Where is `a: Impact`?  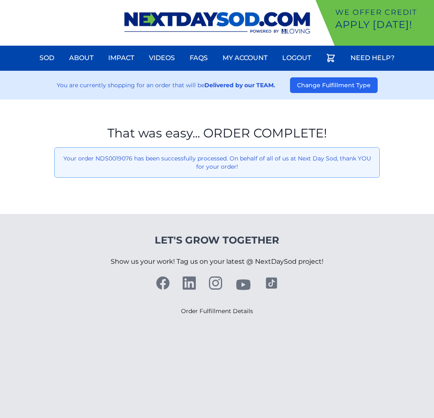 a: Impact is located at coordinates (121, 58).